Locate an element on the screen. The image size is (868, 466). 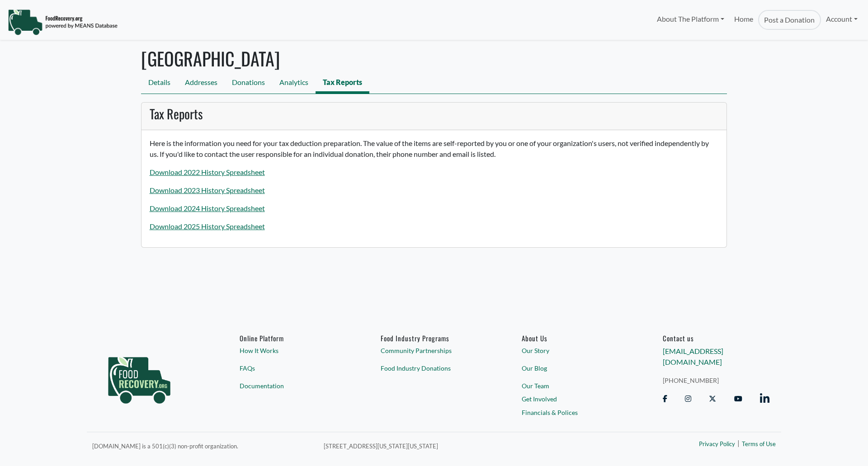
a: About The Platform is located at coordinates (690, 19).